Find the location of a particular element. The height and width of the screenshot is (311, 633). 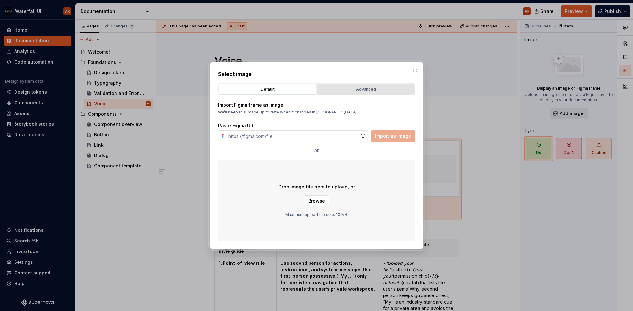

p: or is located at coordinates (316, 151).